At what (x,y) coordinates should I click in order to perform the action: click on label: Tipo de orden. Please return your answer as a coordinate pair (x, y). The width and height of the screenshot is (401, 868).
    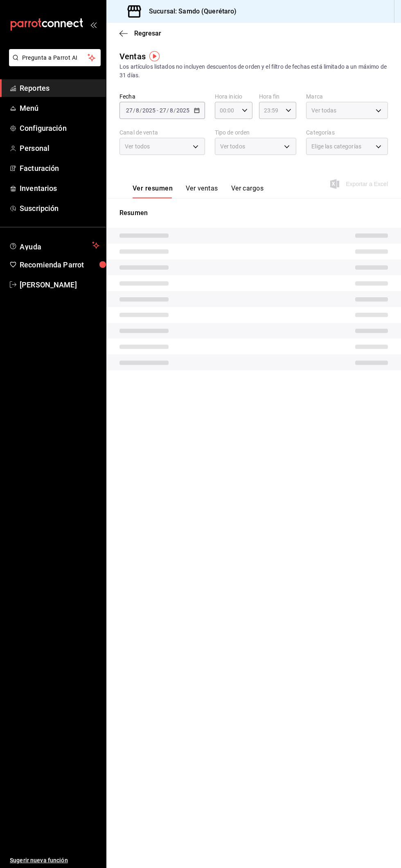
    Looking at the image, I should click on (256, 132).